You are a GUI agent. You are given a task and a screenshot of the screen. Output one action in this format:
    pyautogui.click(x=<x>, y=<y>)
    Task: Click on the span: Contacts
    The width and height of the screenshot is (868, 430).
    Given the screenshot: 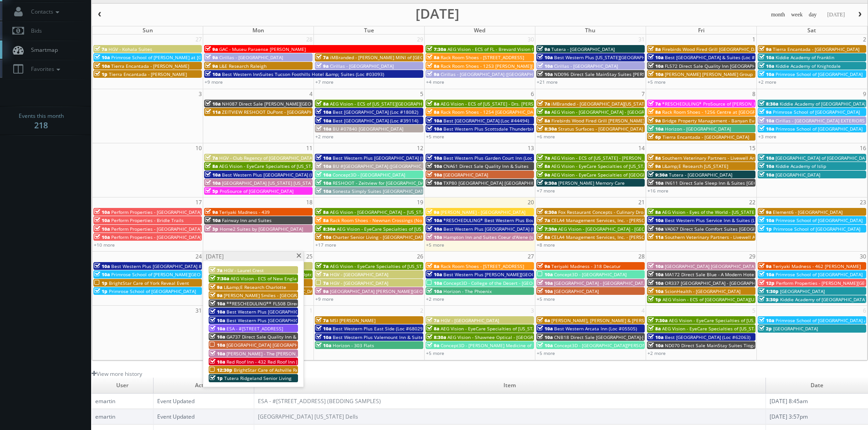 What is the action you would take?
    pyautogui.click(x=44, y=11)
    